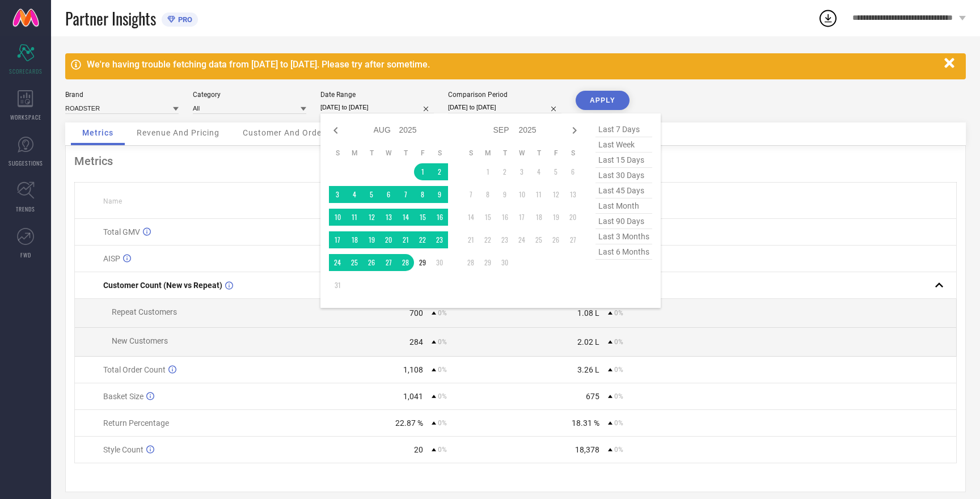 This screenshot has width=980, height=499. I want to click on td: Tue Sep 16 2025, so click(504, 217).